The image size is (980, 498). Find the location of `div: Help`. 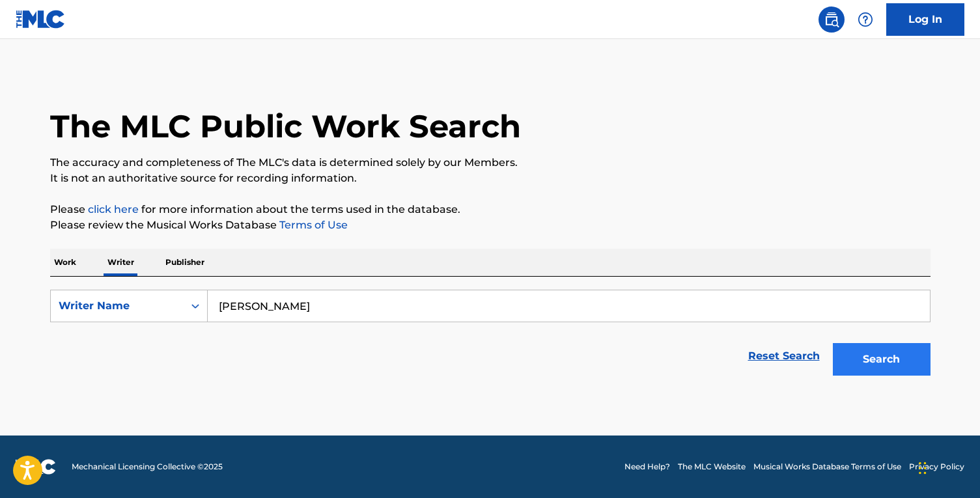

div: Help is located at coordinates (866, 19).